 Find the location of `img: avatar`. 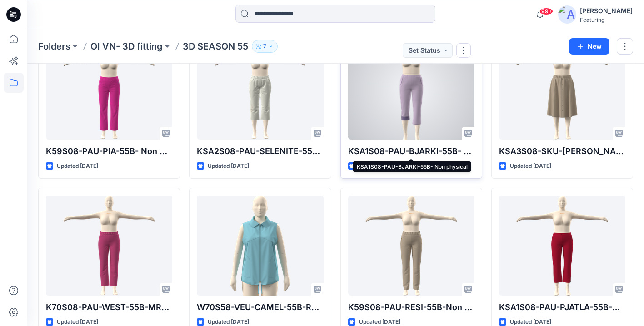

img: avatar is located at coordinates (567, 15).